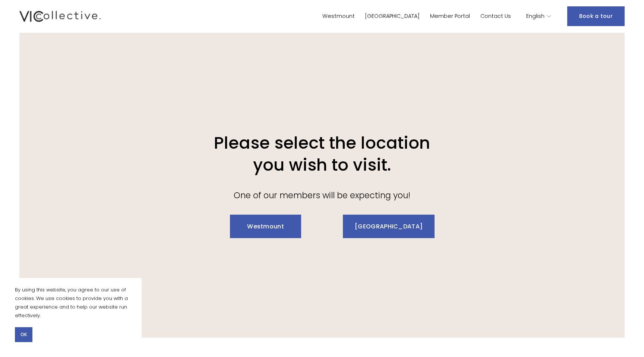 The width and height of the screenshot is (644, 357). What do you see at coordinates (322, 195) in the screenshot?
I see `p: One of our members will be expecting you!` at bounding box center [322, 195].